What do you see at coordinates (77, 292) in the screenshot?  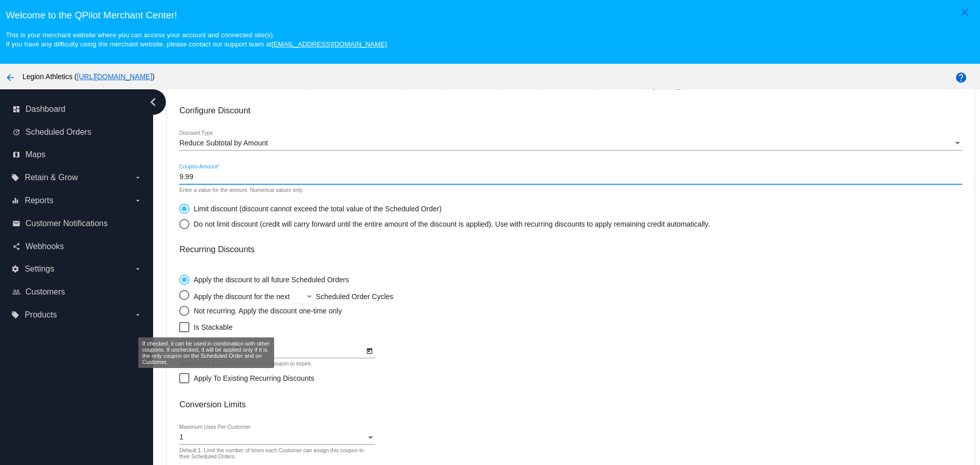 I see `a: people_outline Customers` at bounding box center [77, 292].